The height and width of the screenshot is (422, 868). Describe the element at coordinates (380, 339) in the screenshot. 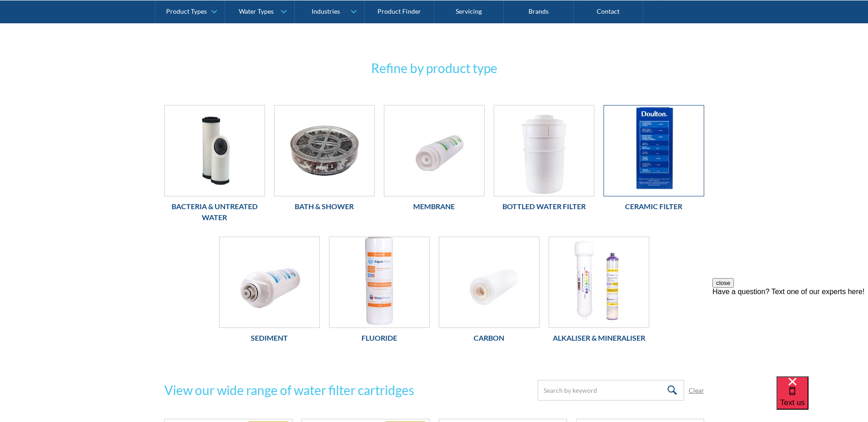

I see `h6: Fluoride` at that location.